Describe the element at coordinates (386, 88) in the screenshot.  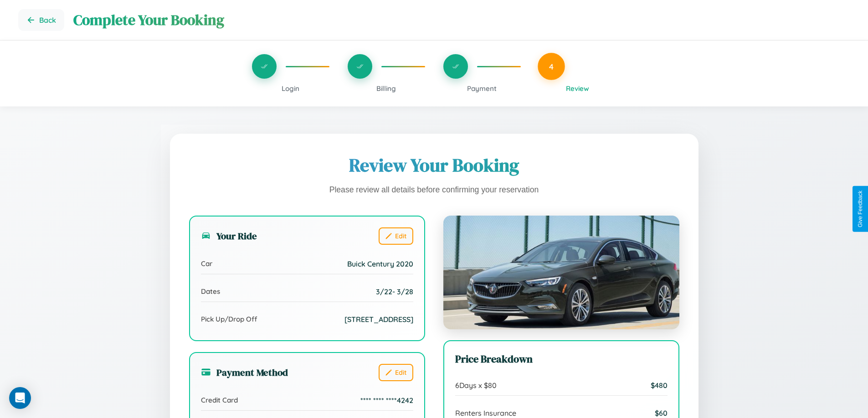
I see `span: Billing` at that location.